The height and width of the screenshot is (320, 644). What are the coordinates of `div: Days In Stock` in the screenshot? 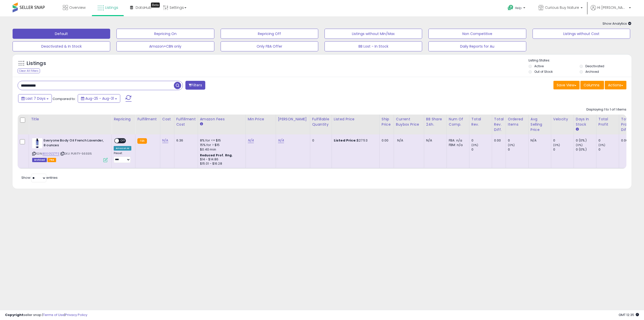 It's located at (585, 122).